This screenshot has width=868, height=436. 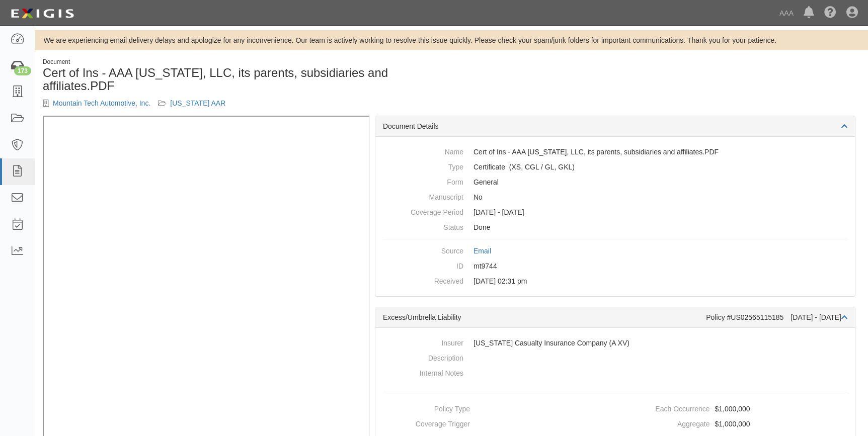 I want to click on dt: Aggregate, so click(x=665, y=422).